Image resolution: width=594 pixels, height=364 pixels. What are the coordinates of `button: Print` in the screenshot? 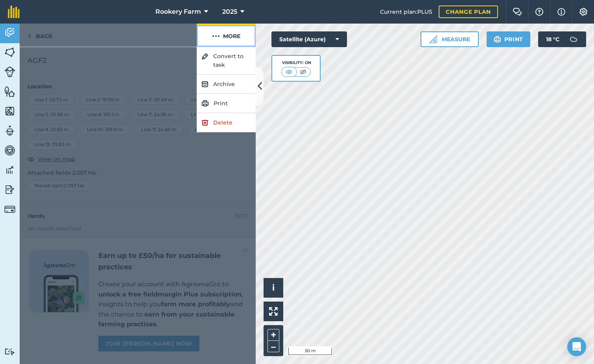 It's located at (509, 39).